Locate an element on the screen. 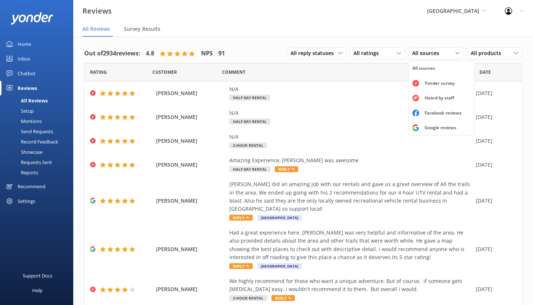 This screenshot has width=533, height=305. div: Inbox is located at coordinates (24, 59).